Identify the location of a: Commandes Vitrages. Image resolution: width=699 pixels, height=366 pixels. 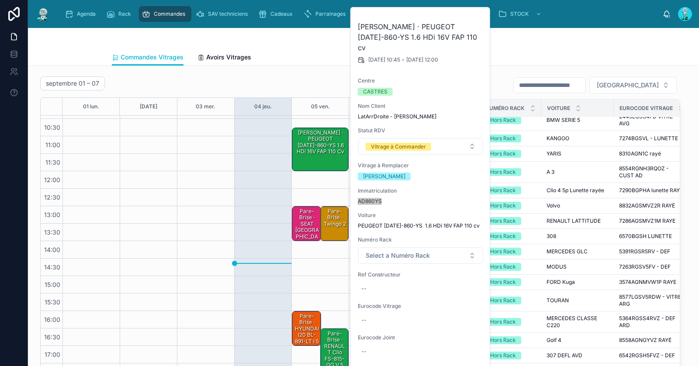
(148, 58).